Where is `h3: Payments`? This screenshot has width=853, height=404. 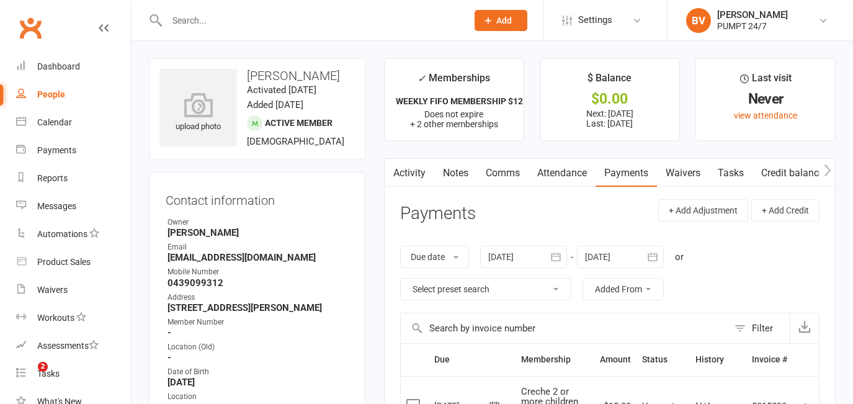
h3: Payments is located at coordinates (438, 213).